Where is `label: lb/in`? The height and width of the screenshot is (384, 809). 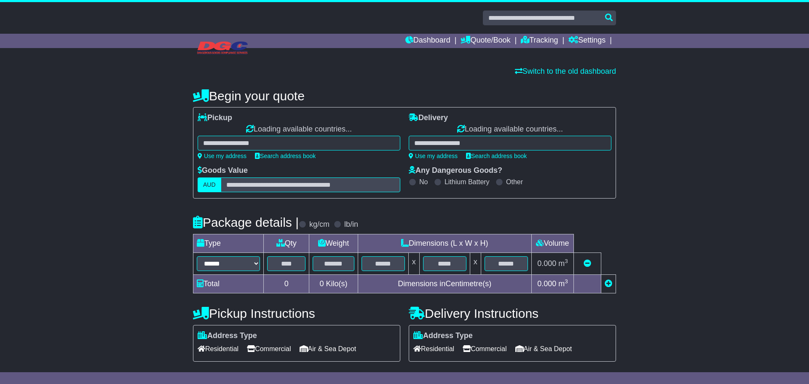 label: lb/in is located at coordinates (351, 225).